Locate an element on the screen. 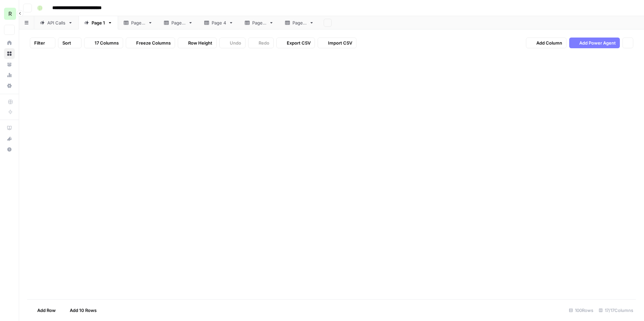 The width and height of the screenshot is (644, 321). div: 100 Rows is located at coordinates (581, 310).